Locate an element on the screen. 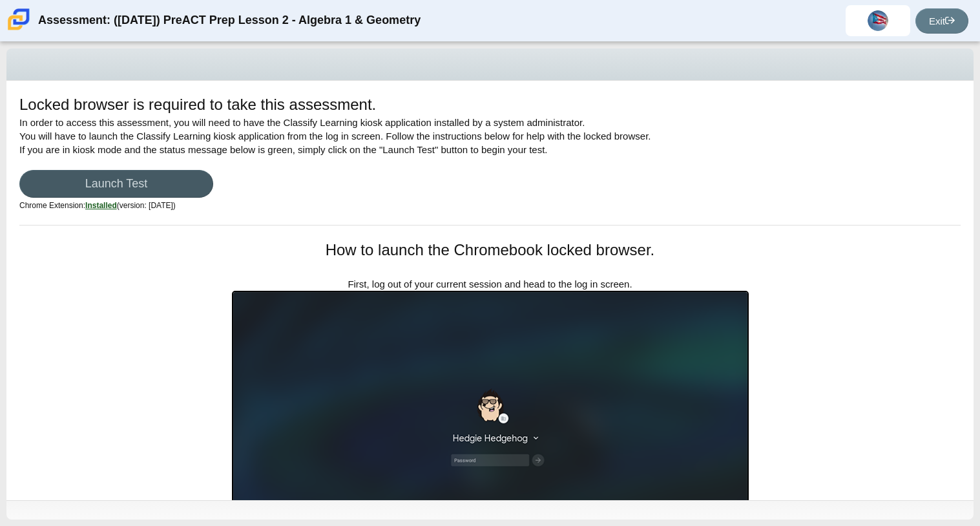 This screenshot has height=526, width=980. a: Exit is located at coordinates (942, 20).